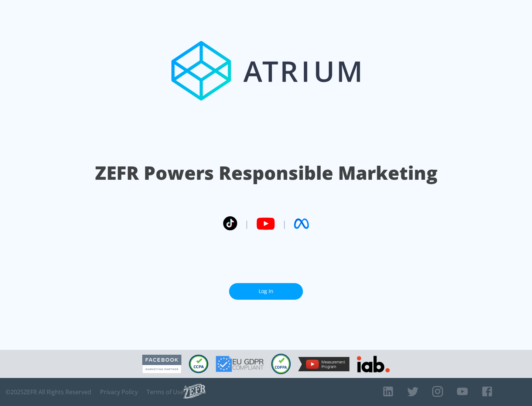 This screenshot has height=406, width=532. Describe the element at coordinates (48, 392) in the screenshot. I see `span: © 2025 ZEFR All Rights Reserved` at that location.